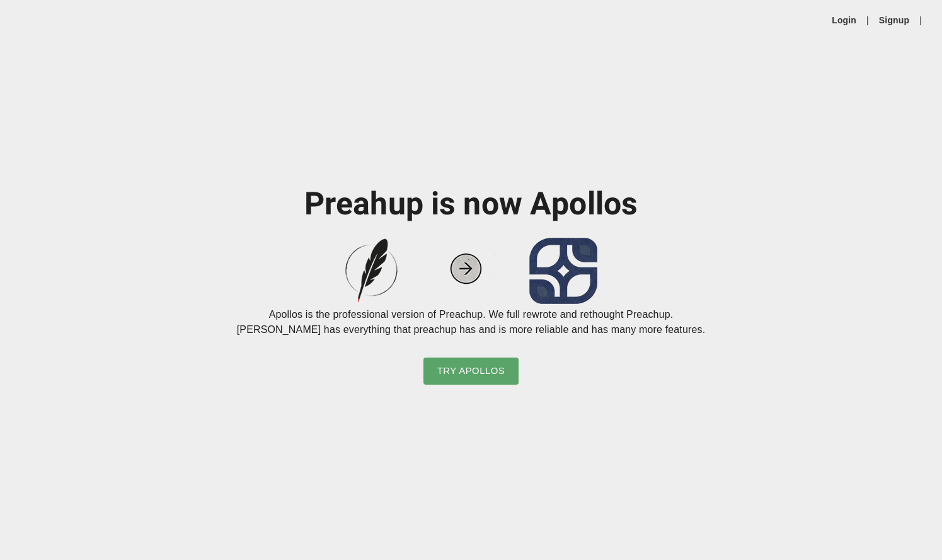 This screenshot has height=560, width=942. Describe the element at coordinates (471, 204) in the screenshot. I see `h1: Preahup is now Apollos` at that location.